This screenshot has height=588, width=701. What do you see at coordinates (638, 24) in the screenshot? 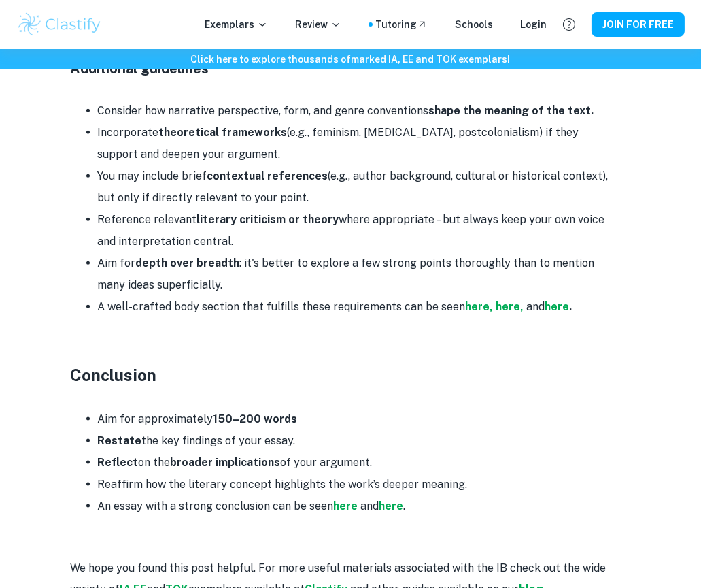
I see `button: JOIN FOR FREE` at bounding box center [638, 24].